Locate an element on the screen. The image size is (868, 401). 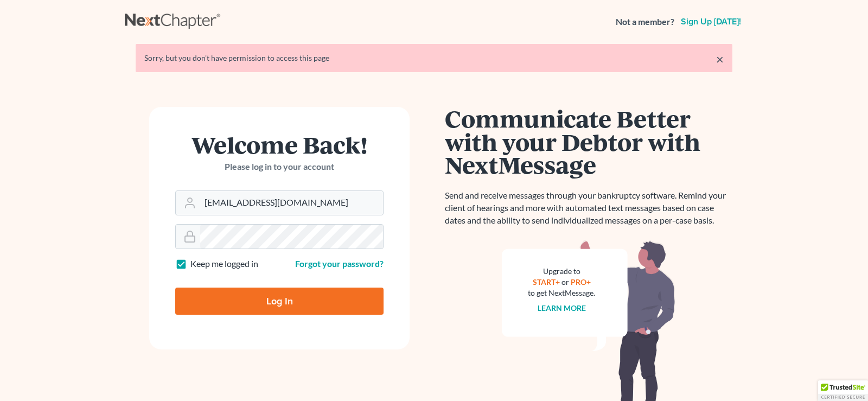
a: START+ is located at coordinates (546, 282).